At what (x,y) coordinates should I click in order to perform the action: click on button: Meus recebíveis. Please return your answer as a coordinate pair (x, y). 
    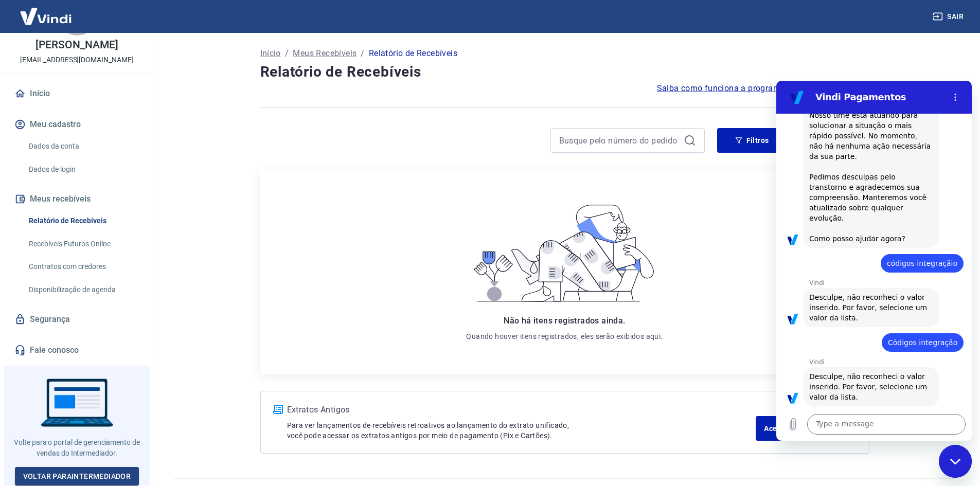
    Looking at the image, I should click on (76, 199).